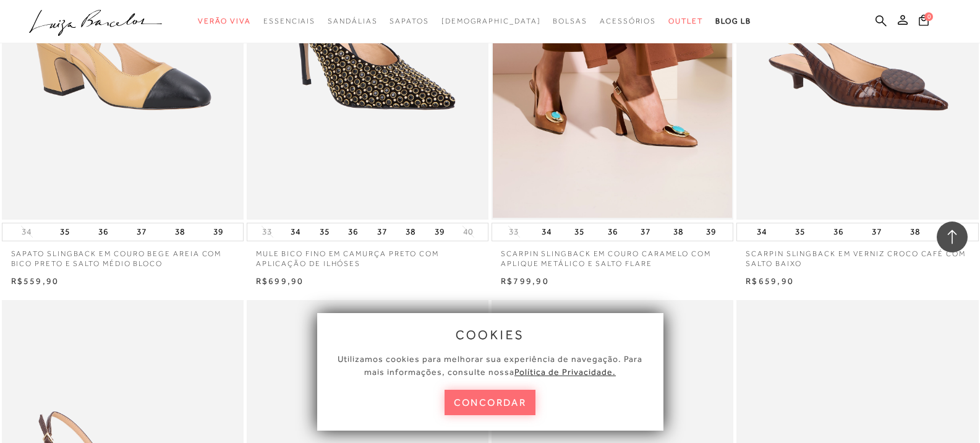  I want to click on button: concordar, so click(490, 402).